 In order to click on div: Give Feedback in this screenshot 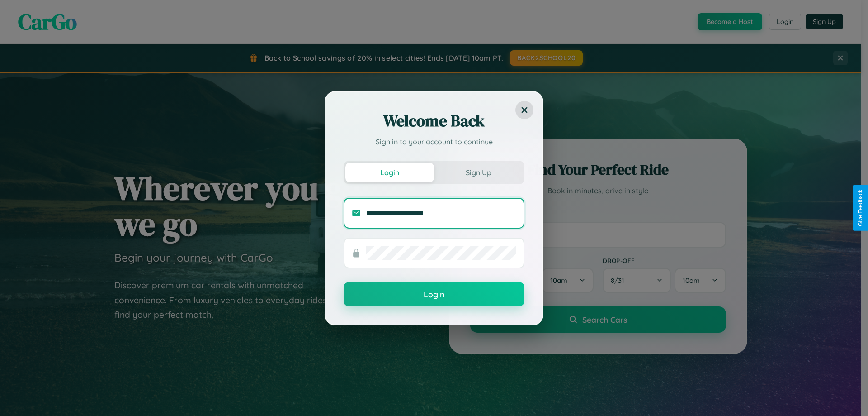, I will do `click(861, 208)`.